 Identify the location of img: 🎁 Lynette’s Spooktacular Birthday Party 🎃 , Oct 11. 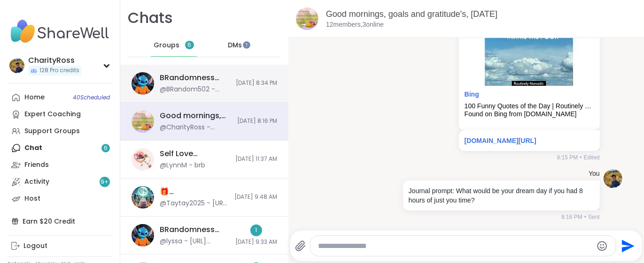
(143, 197).